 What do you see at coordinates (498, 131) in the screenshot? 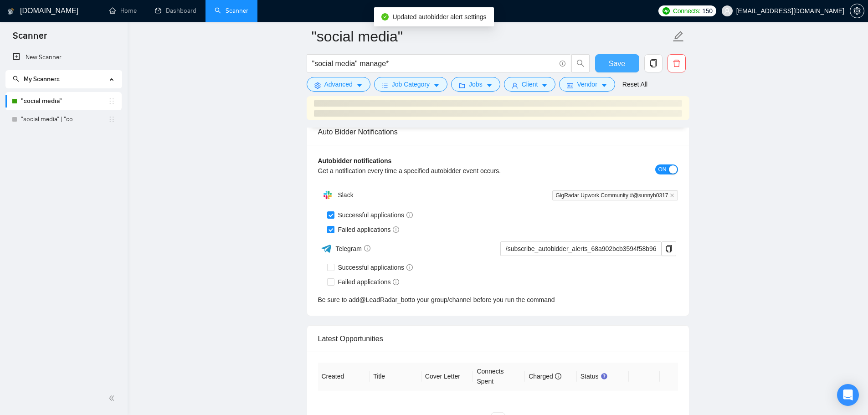
I see `div: Auto Bidder Notifications` at bounding box center [498, 131].